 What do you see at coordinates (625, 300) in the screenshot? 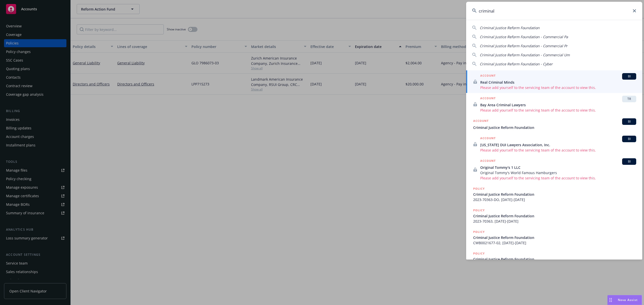
I see `button: Nova Assist` at bounding box center [625, 300].